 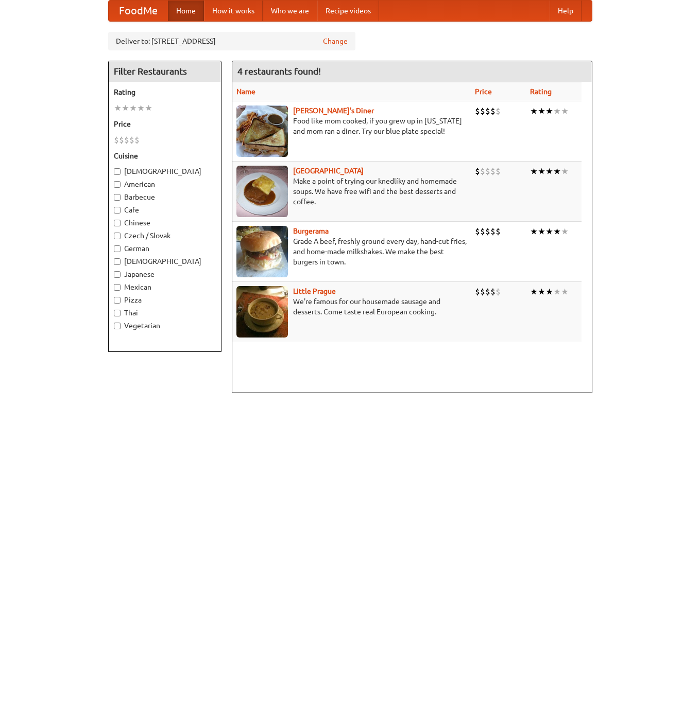 What do you see at coordinates (165, 249) in the screenshot?
I see `label: German` at bounding box center [165, 249].